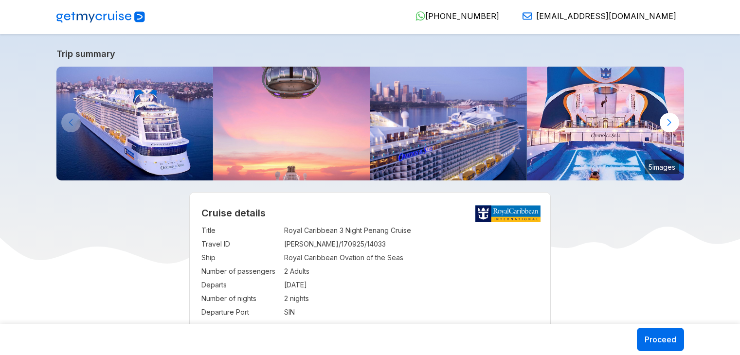  I want to click on img: ovation-of-the-seas-departing-from-sydney.jpg, so click(449, 124).